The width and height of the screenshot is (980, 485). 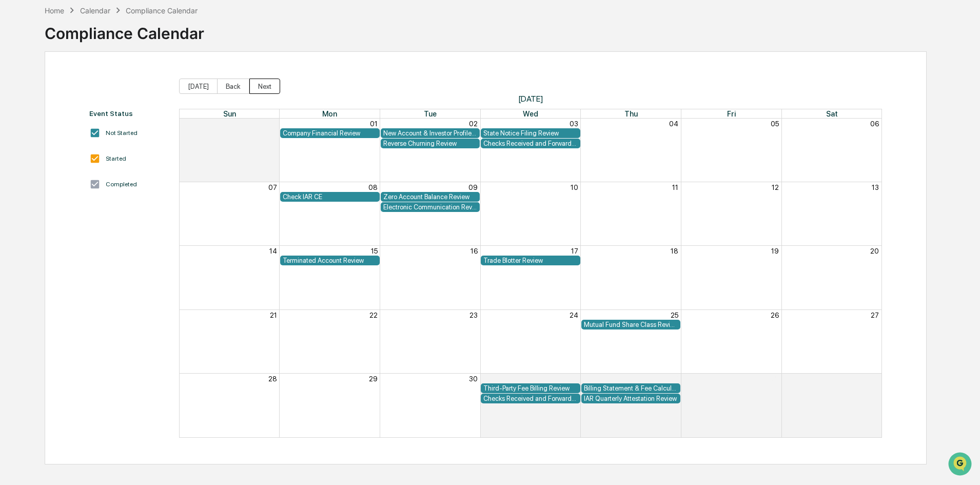 What do you see at coordinates (675, 187) in the screenshot?
I see `button: 11` at bounding box center [675, 187].